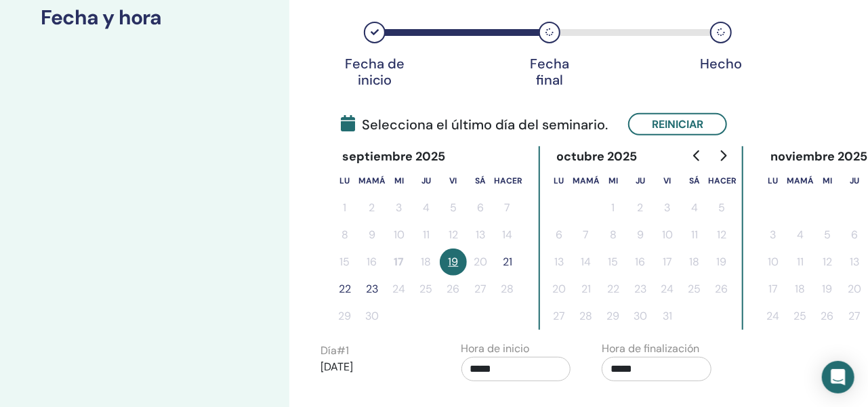 The image size is (868, 407). I want to click on font: Selecciona el último día del seminario., so click(485, 125).